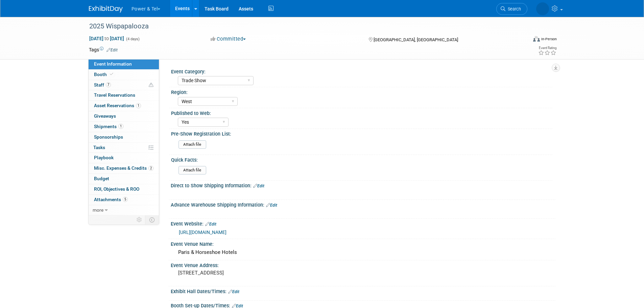  What do you see at coordinates (114, 95) in the screenshot?
I see `span: Travel Reservations` at bounding box center [114, 95].